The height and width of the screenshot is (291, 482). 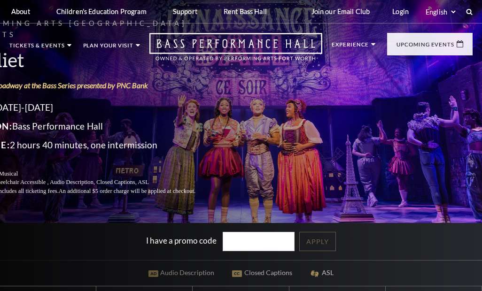 I want to click on a: Broadway at the Bass Series presented by PNC Bank, so click(x=119, y=85).